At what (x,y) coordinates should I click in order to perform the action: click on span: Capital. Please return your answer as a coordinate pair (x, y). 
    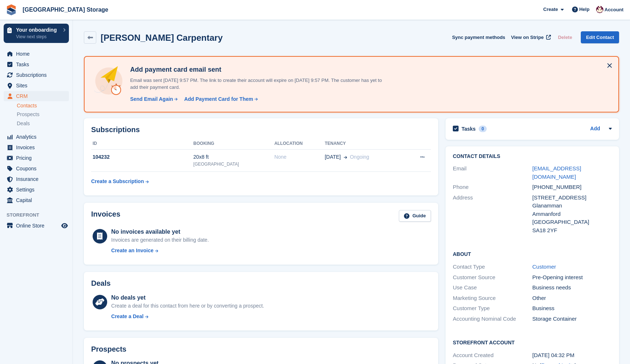
    Looking at the image, I should click on (38, 200).